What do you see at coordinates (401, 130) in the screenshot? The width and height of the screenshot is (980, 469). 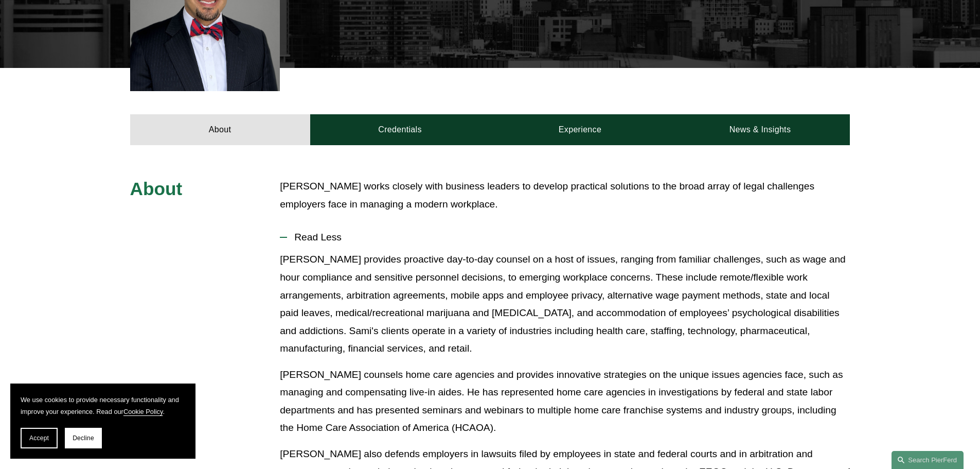 I see `a: Credentials` at bounding box center [401, 130].